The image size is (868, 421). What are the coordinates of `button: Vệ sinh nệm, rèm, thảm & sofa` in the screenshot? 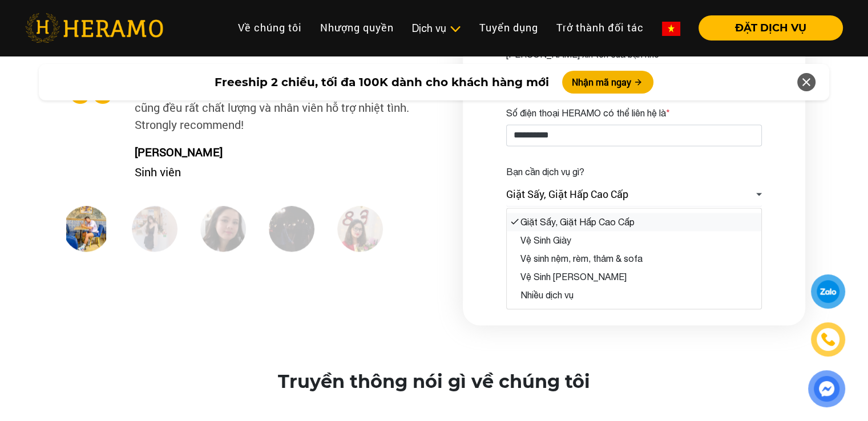 It's located at (634, 258).